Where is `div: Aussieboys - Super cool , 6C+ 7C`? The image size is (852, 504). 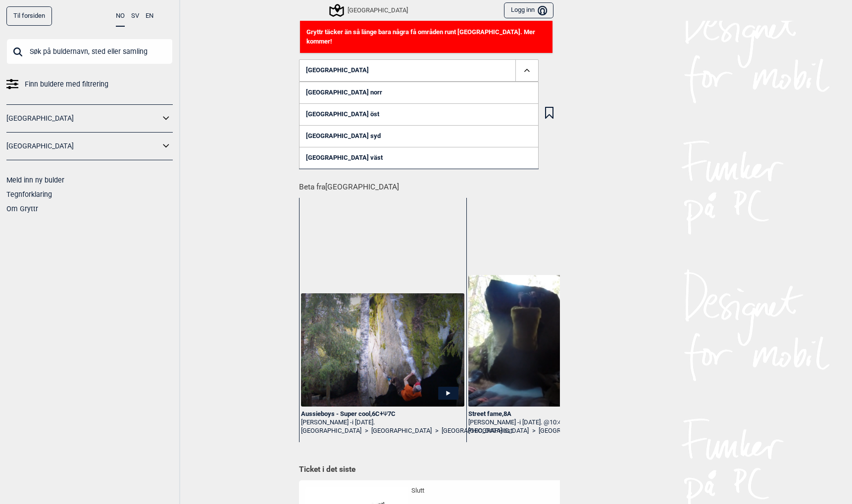
div: Aussieboys - Super cool , 6C+ 7C is located at coordinates (382, 415).